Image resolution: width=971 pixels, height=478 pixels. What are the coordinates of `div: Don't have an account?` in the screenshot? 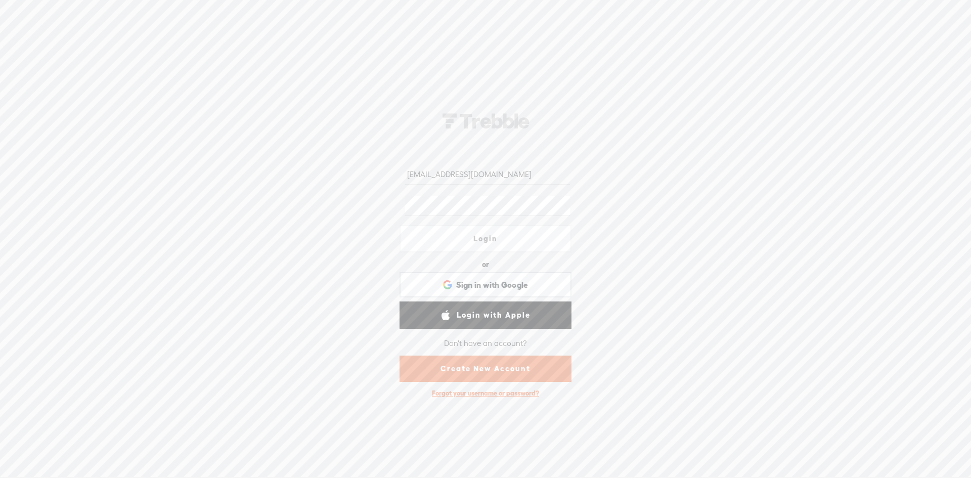 It's located at (485, 343).